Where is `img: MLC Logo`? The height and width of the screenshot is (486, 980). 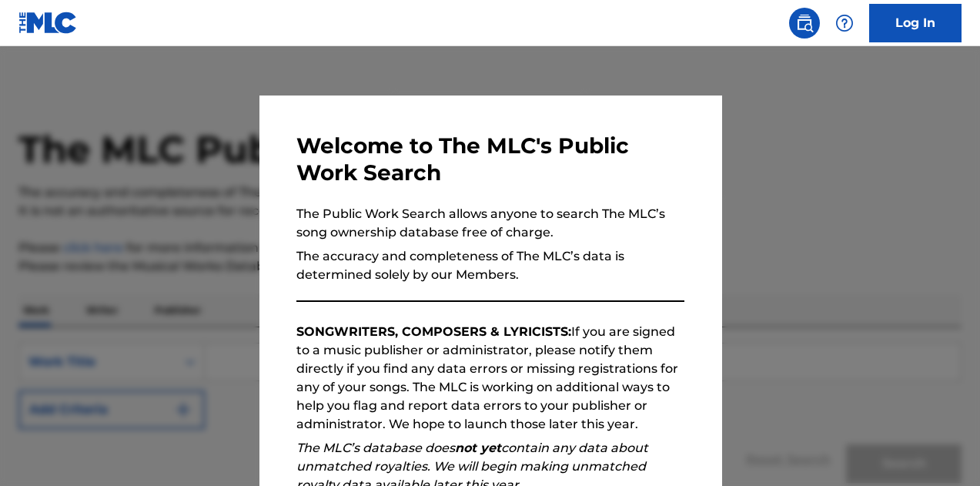 img: MLC Logo is located at coordinates (48, 22).